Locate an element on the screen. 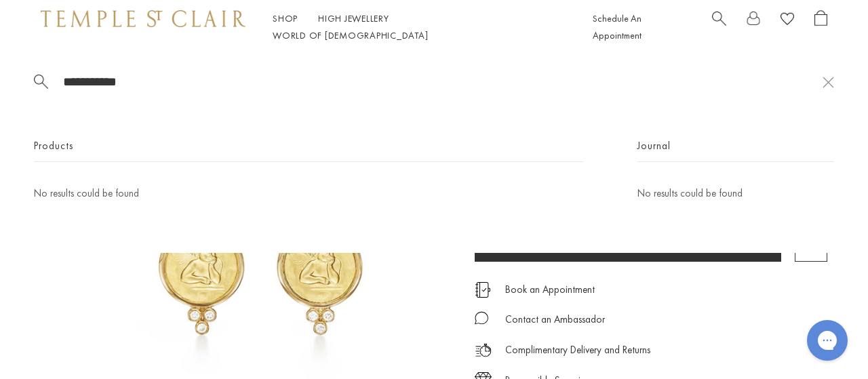  img: icon_appointment.svg is located at coordinates (482, 290).